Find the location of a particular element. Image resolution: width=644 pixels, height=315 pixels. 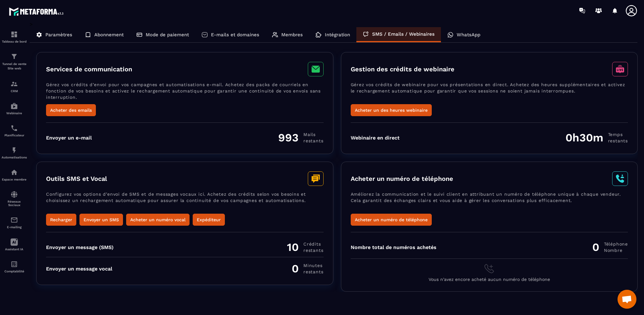

button: Acheter un des heures webinaire is located at coordinates (391, 110).